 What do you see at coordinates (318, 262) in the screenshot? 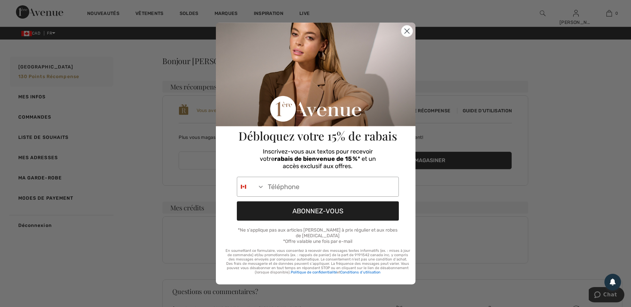
I see `p: En soumettant ce formulaire, vous consentez à recevoir des messages textes informatifs (ex. : mis...` at bounding box center [318, 262].